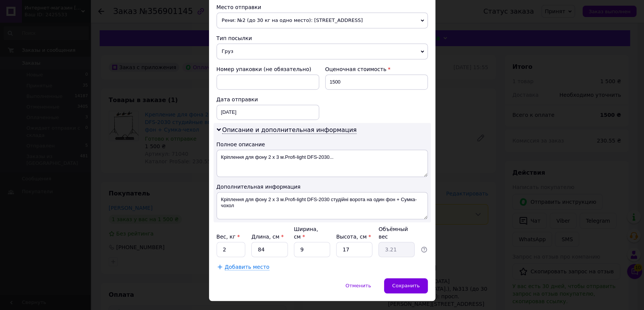 This screenshot has height=310, width=644. Describe the element at coordinates (397, 233) in the screenshot. I see `div: Объёмный вес` at that location.